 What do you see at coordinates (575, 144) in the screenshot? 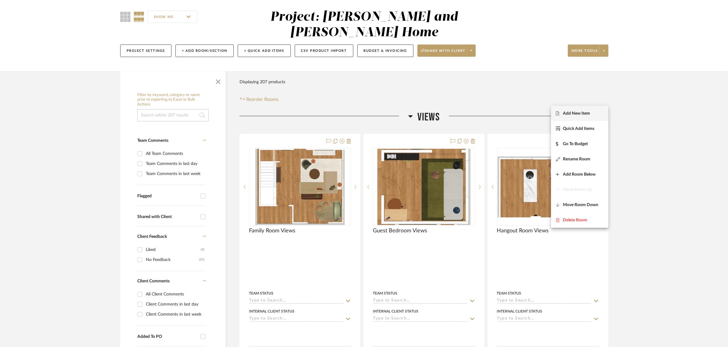
I see `span: Go To Budget` at bounding box center [575, 144].